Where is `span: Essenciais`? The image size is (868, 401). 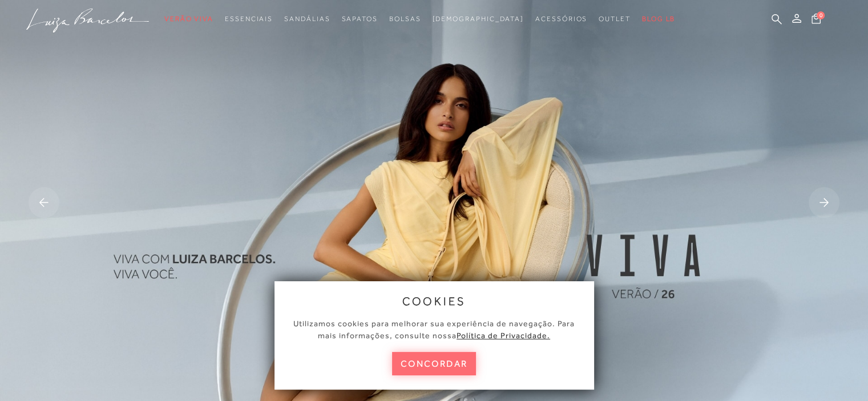 span: Essenciais is located at coordinates (249, 19).